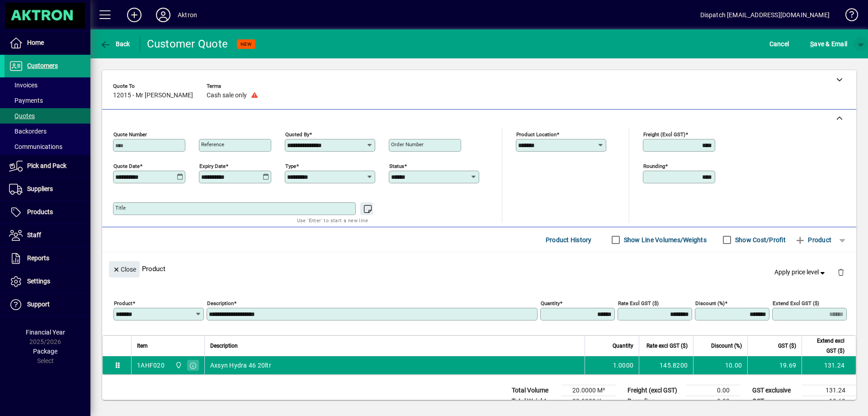 The image size is (868, 416). I want to click on button: Close, so click(125, 269).